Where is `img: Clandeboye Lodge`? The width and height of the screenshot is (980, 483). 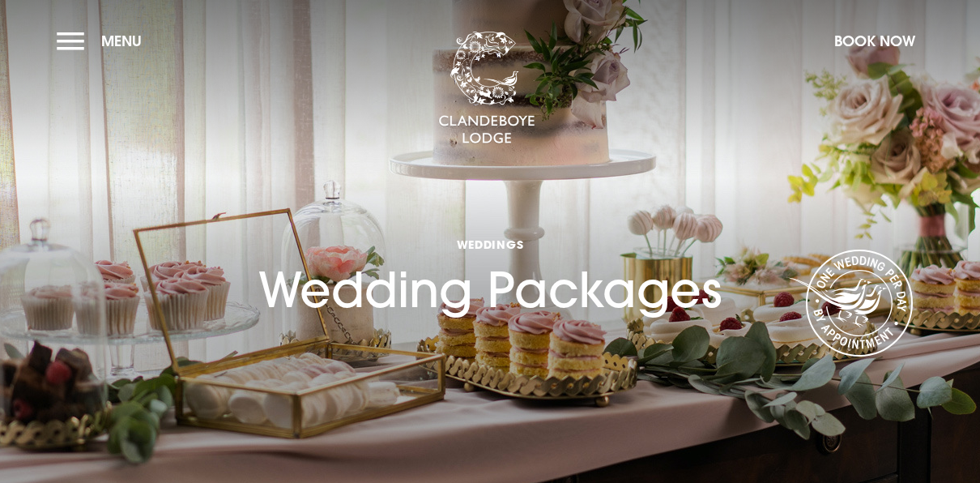 img: Clandeboye Lodge is located at coordinates (487, 88).